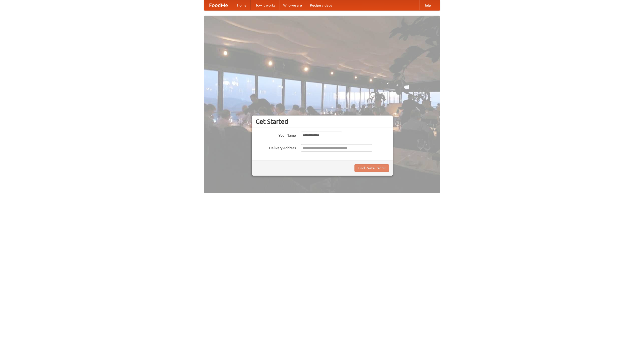 This screenshot has width=644, height=356. I want to click on label: Delivery Address, so click(276, 147).